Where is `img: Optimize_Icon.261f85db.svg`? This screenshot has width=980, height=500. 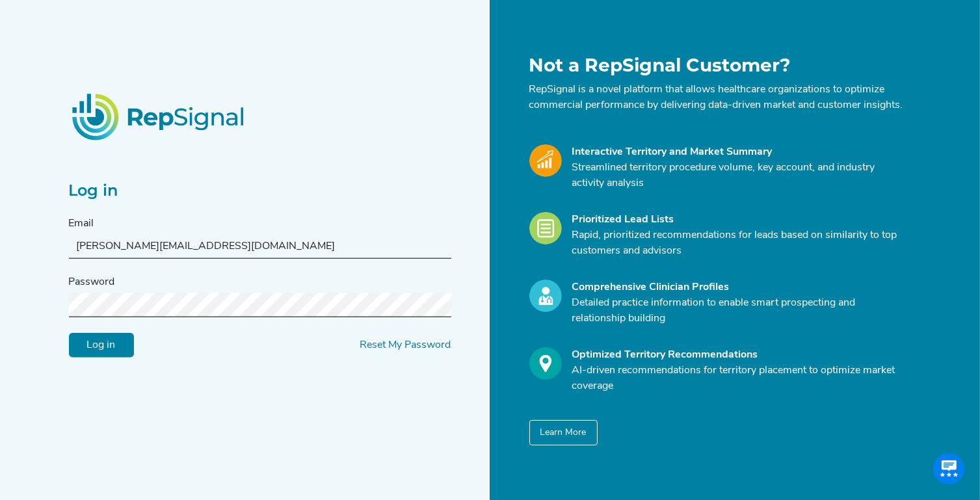 img: Optimize_Icon.261f85db.svg is located at coordinates (546, 363).